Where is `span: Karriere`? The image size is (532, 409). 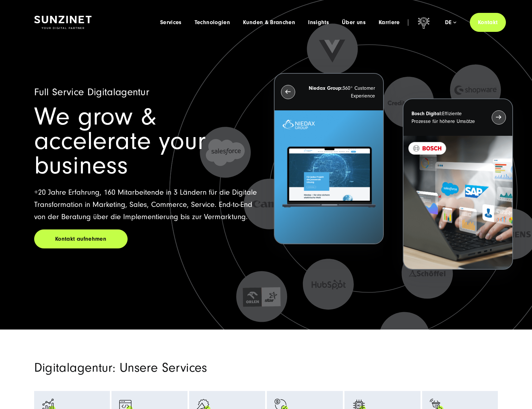
span: Karriere is located at coordinates (390, 23).